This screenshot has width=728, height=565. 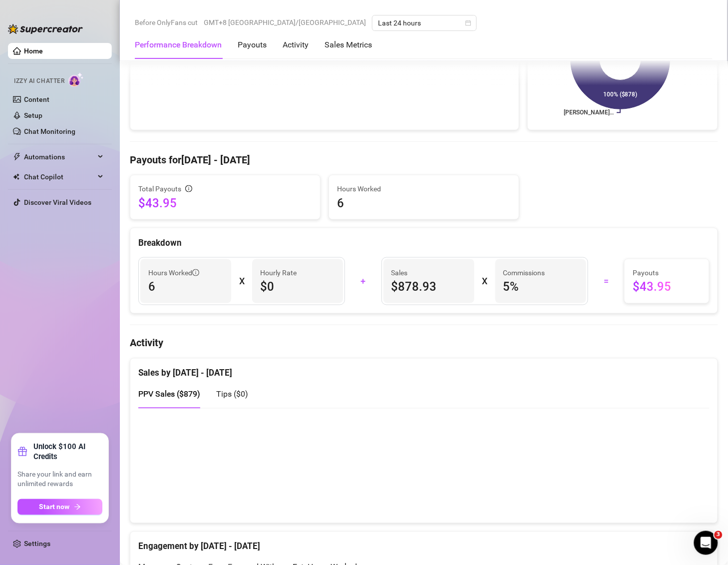 I want to click on span: Sales, so click(x=429, y=273).